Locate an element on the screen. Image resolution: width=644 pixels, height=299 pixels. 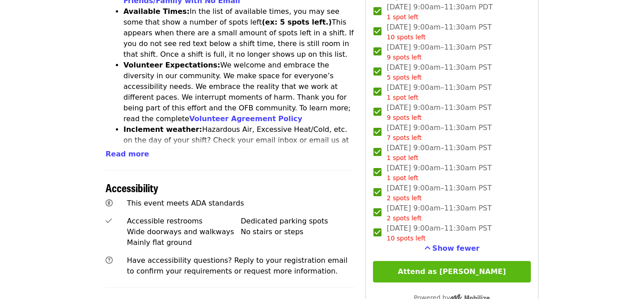
strong: Available Times: is located at coordinates (157, 12).